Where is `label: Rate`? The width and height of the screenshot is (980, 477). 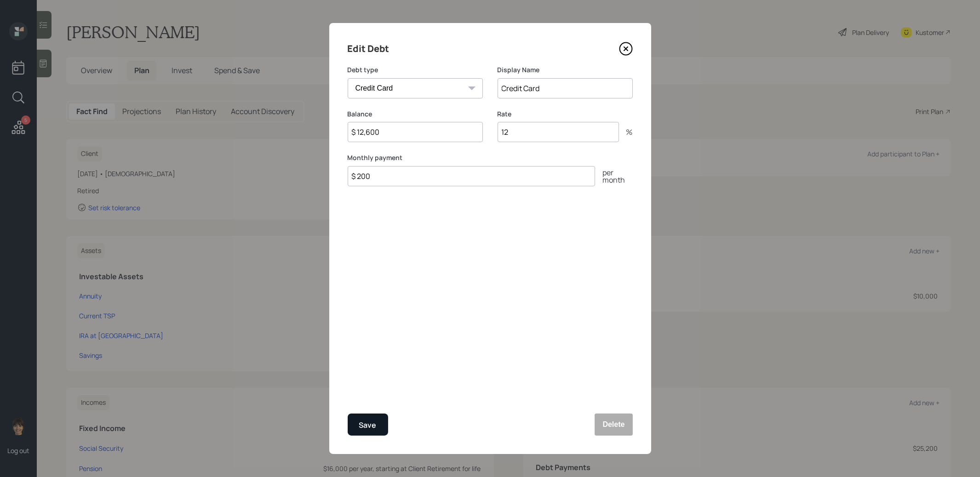 label: Rate is located at coordinates (565, 114).